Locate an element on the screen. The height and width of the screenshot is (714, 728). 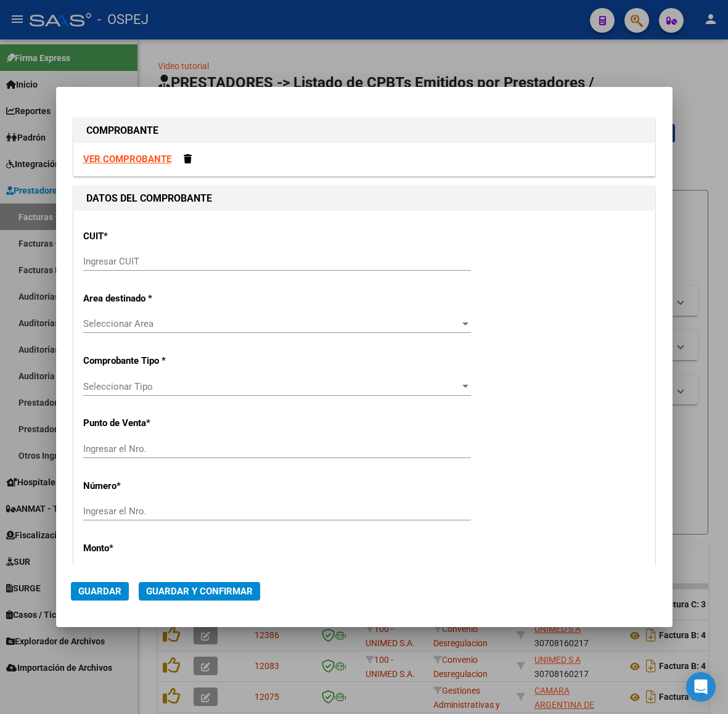
span: Seleccionar Tipo is located at coordinates (272, 387).